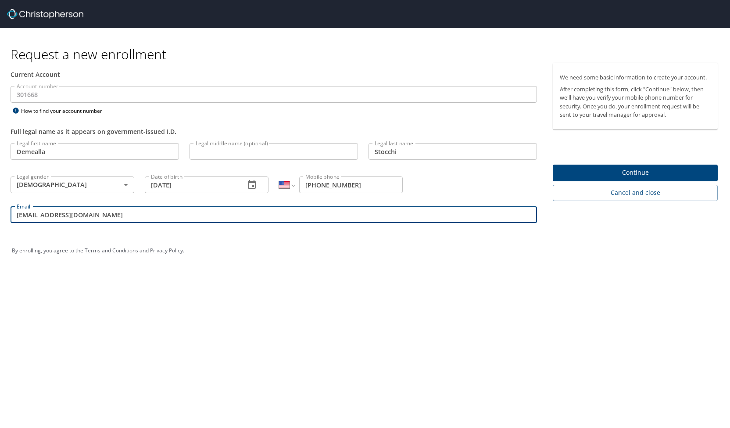 This screenshot has width=730, height=428. What do you see at coordinates (65, 111) in the screenshot?
I see `div: How to find your account number` at bounding box center [65, 111].